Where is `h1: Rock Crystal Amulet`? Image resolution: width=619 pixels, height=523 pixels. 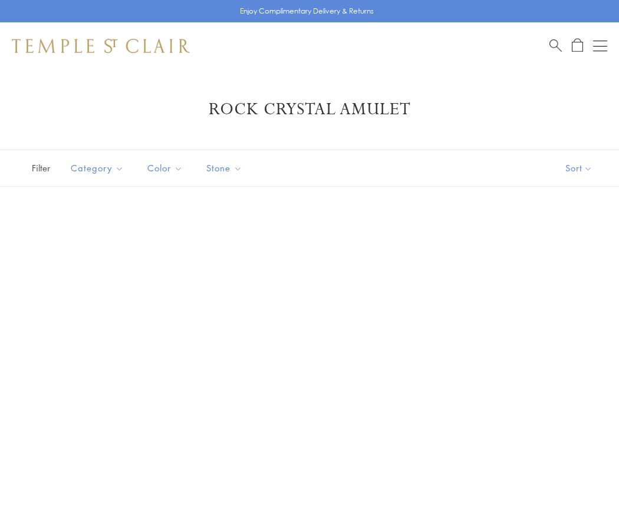
h1: Rock Crystal Amulet is located at coordinates (309, 110).